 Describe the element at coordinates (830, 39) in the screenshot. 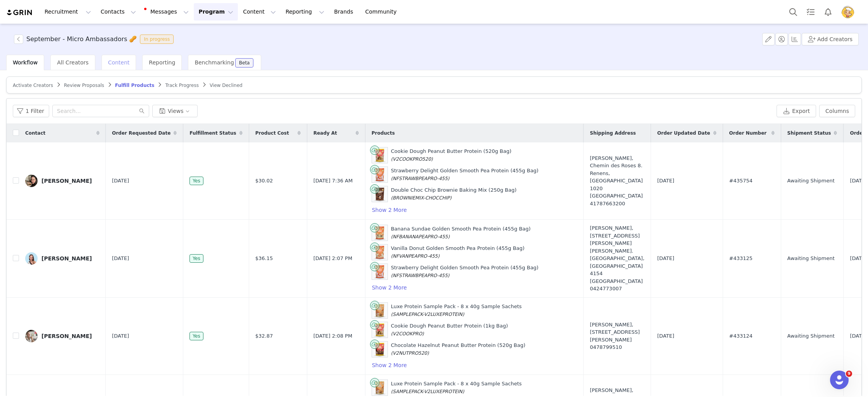

I see `button: Add Creators` at that location.